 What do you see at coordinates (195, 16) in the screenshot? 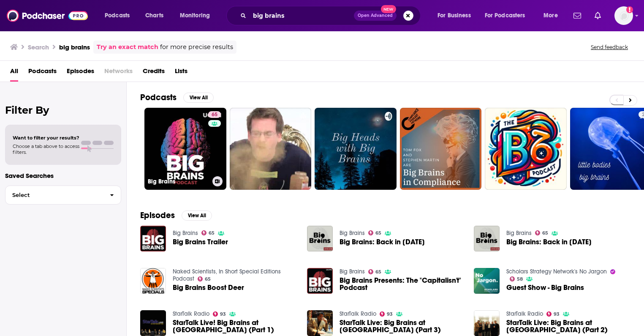
I see `span: Monitoring` at bounding box center [195, 16].